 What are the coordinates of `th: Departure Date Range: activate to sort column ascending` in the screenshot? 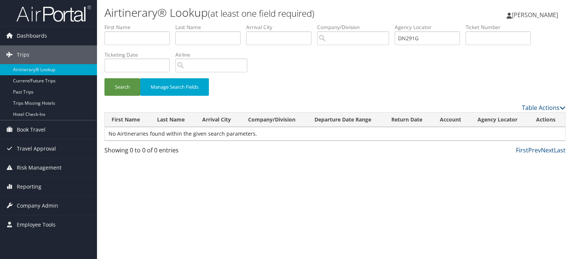 It's located at (346, 120).